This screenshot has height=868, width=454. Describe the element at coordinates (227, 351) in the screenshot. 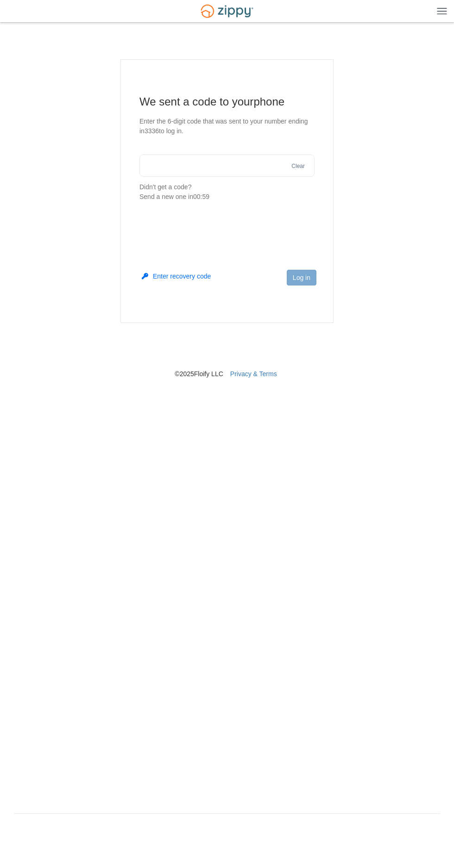

I see `nav: © 2025 Floify LLC` at that location.